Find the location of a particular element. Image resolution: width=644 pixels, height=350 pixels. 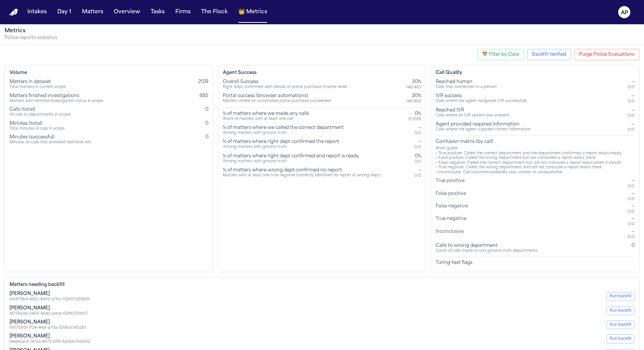

div: Calls where an IVR system was present is located at coordinates (472, 116).